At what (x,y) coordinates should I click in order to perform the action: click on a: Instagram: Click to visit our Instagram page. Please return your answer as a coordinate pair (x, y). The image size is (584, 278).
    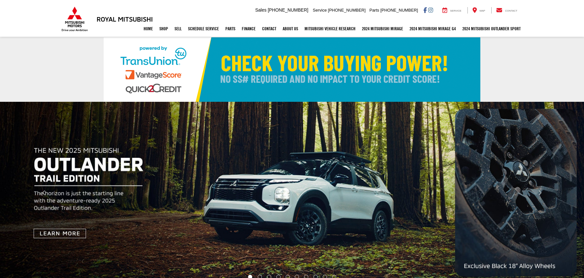
    Looking at the image, I should click on (431, 10).